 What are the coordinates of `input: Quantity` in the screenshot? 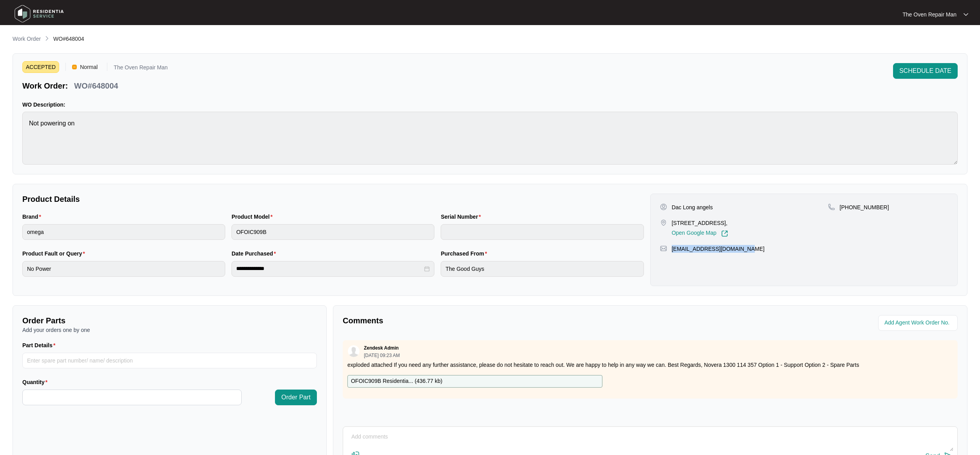 It's located at (132, 397).